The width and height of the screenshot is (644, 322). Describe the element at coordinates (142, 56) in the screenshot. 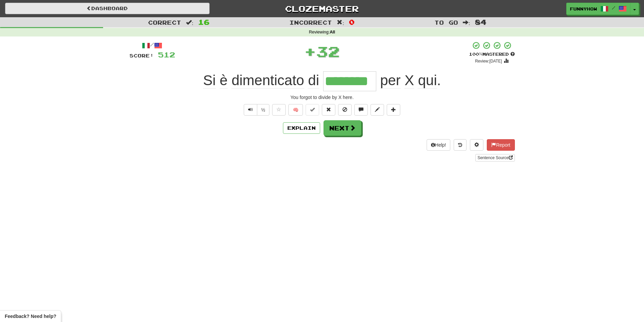

I see `span: Score:` at that location.